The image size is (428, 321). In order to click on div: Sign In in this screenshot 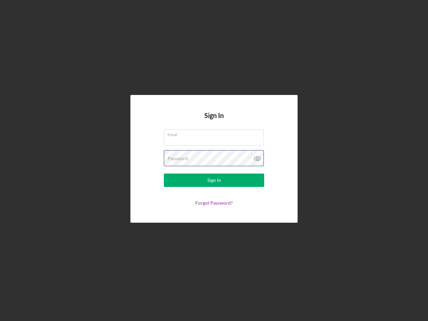, I will do `click(214, 180)`.